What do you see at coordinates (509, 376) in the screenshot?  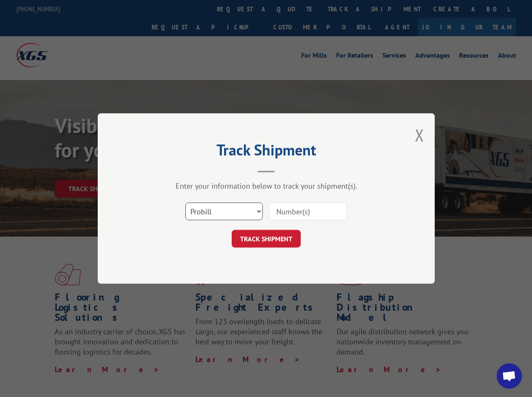 I see `a: Open chat` at bounding box center [509, 376].